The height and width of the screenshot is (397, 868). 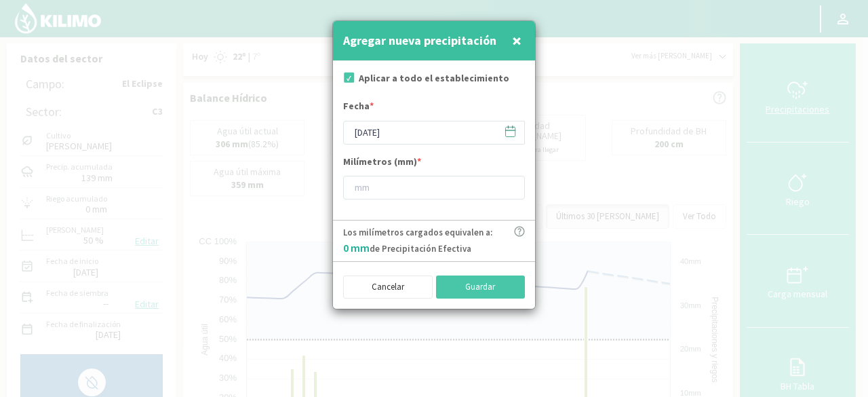 I want to click on label: Aplicar a todo el establecimiento, so click(x=434, y=78).